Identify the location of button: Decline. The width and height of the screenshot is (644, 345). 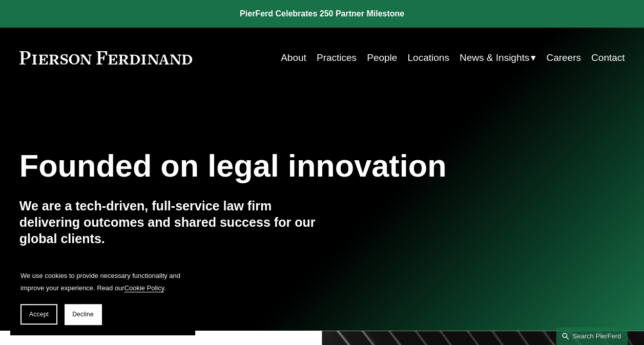
(83, 315).